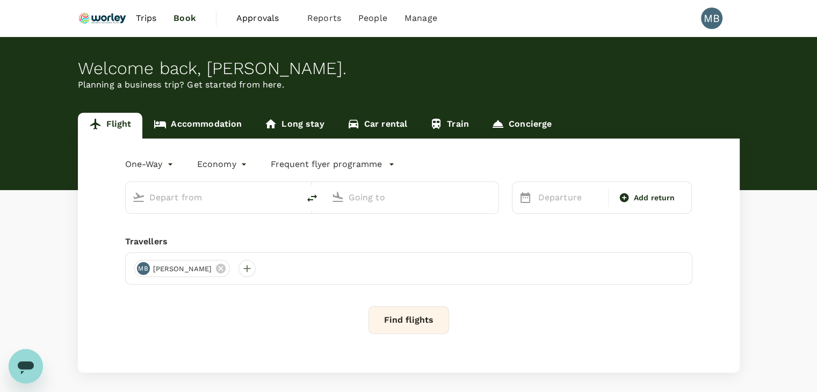 The height and width of the screenshot is (392, 817). Describe the element at coordinates (185, 18) in the screenshot. I see `span: Book` at that location.